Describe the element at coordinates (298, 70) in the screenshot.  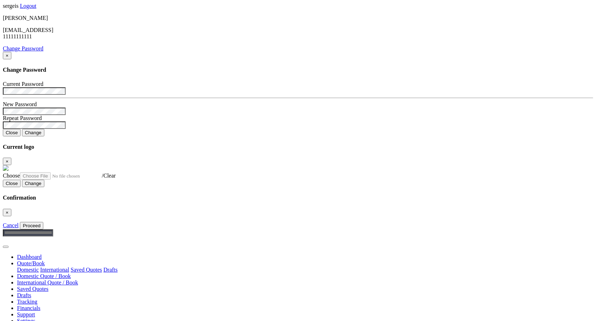
I see `h4: Change Password` at that location.